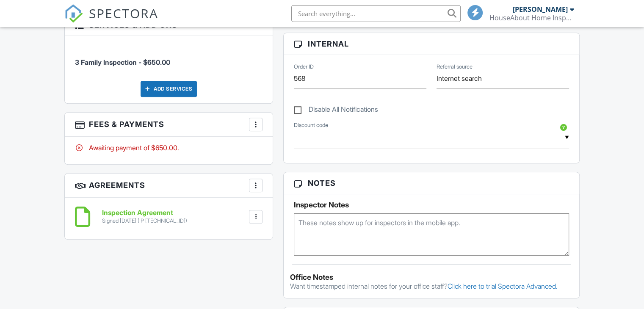  Describe the element at coordinates (111, 20) in the screenshot. I see `a: SPECTORA` at that location.